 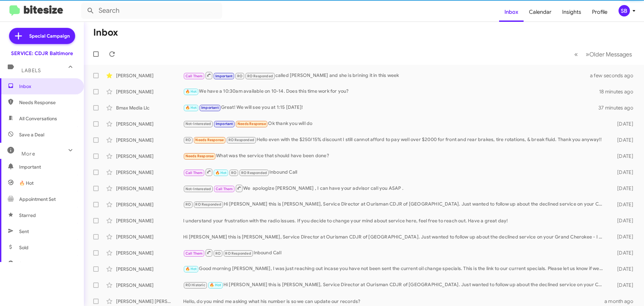 I want to click on div: SERVICE: CDJR Baltimore, so click(x=42, y=53).